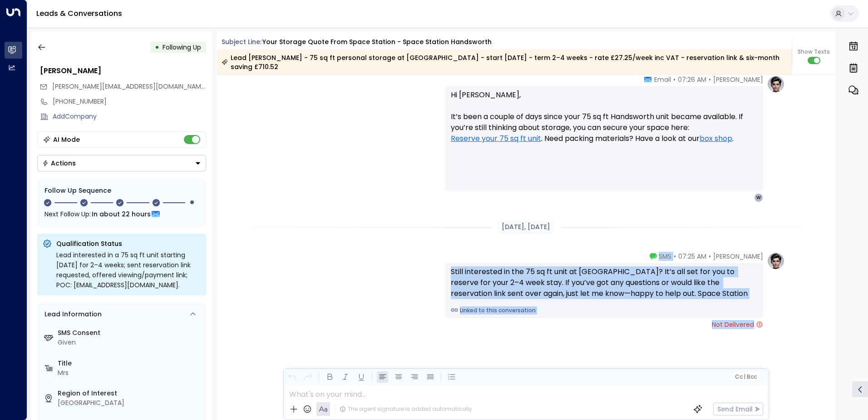 The height and width of the screenshot is (420, 868). What do you see at coordinates (129, 87) in the screenshot?
I see `span: warren.marie49@yahoo.com` at bounding box center [129, 87].